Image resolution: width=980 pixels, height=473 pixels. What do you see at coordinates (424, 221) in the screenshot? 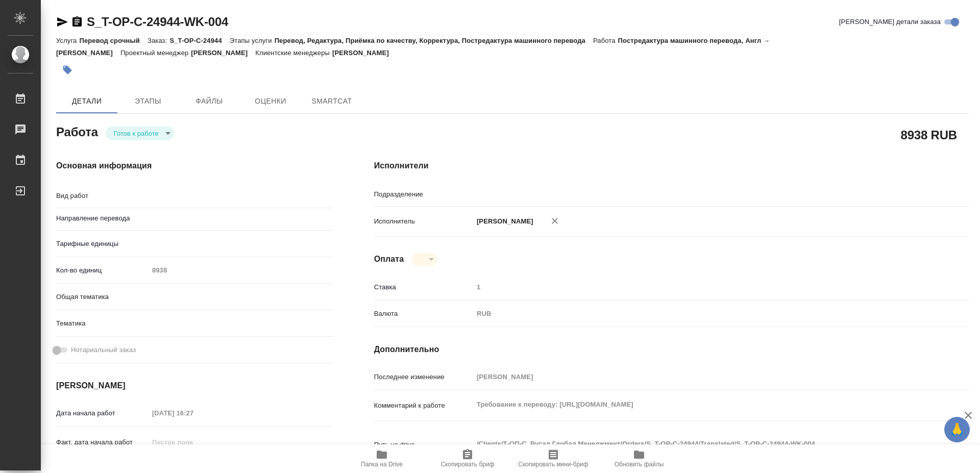
I see `p: Исполнитель` at bounding box center [424, 221].